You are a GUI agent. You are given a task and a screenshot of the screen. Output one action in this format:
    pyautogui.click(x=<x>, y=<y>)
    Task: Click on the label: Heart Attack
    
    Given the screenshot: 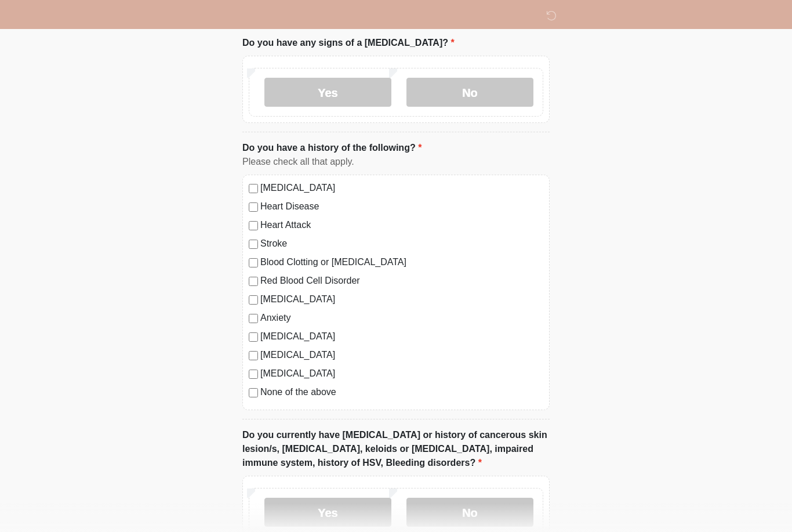 What is the action you would take?
    pyautogui.click(x=402, y=225)
    